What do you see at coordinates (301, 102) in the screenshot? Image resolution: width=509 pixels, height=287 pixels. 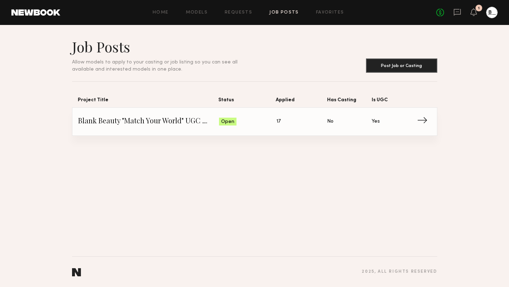 I see `span: Applied` at bounding box center [301, 102].